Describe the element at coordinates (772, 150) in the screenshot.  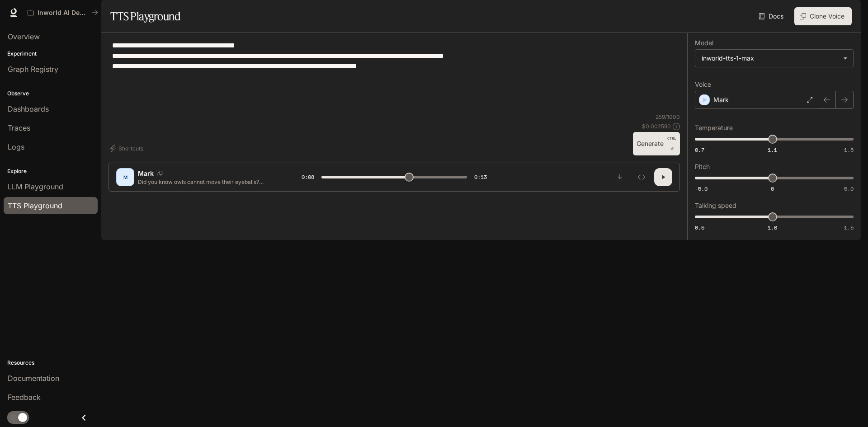
I see `span: 1.1` at that location.